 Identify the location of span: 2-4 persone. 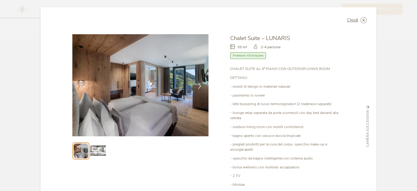
(270, 47).